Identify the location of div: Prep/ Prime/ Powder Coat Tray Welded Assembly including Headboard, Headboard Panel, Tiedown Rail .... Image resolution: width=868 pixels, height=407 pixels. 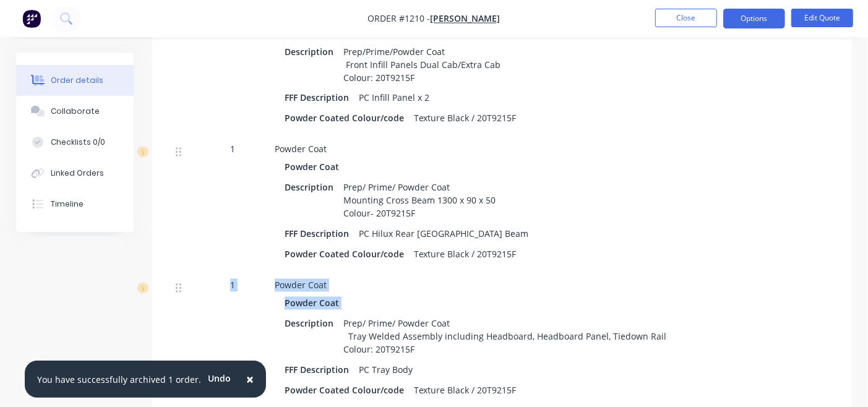
(506, 337).